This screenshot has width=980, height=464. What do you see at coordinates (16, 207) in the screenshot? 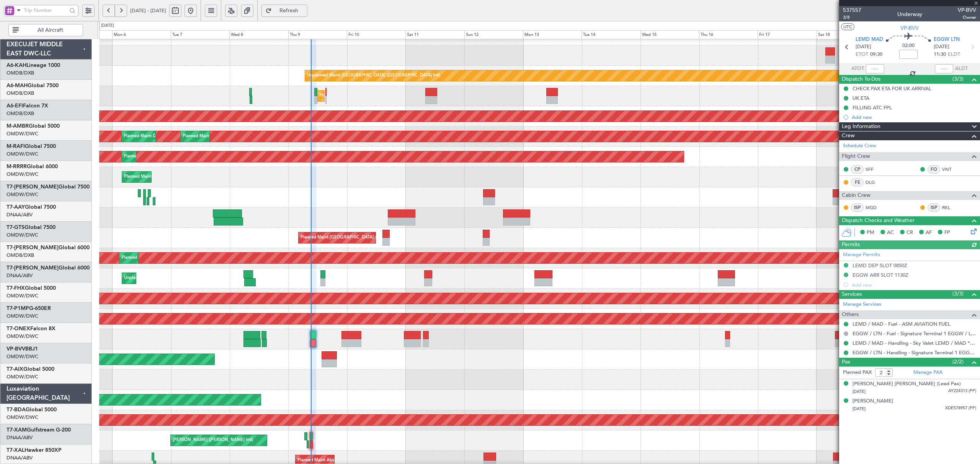
I see `span: T7-AAY` at bounding box center [16, 207].